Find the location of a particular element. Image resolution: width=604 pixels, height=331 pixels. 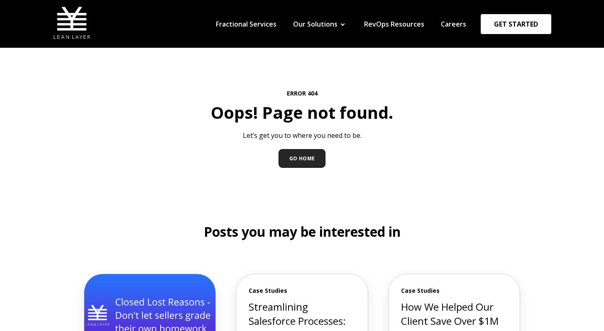

p: Let’s get you to where you need to be. is located at coordinates (302, 135).